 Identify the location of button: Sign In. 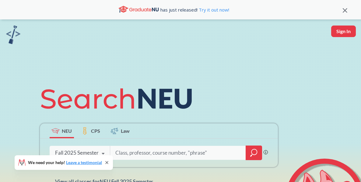
(344, 31).